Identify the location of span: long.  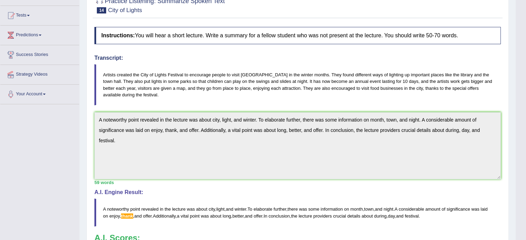
(227, 216).